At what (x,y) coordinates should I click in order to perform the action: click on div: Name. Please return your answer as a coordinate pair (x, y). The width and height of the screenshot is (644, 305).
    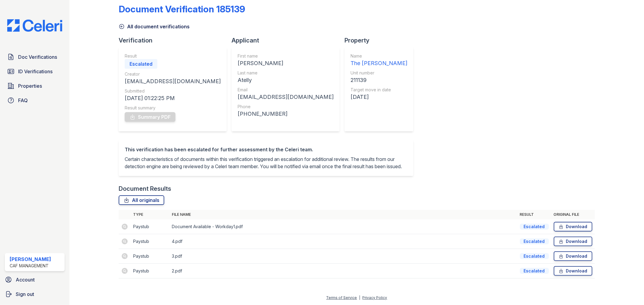
    Looking at the image, I should click on (379, 56).